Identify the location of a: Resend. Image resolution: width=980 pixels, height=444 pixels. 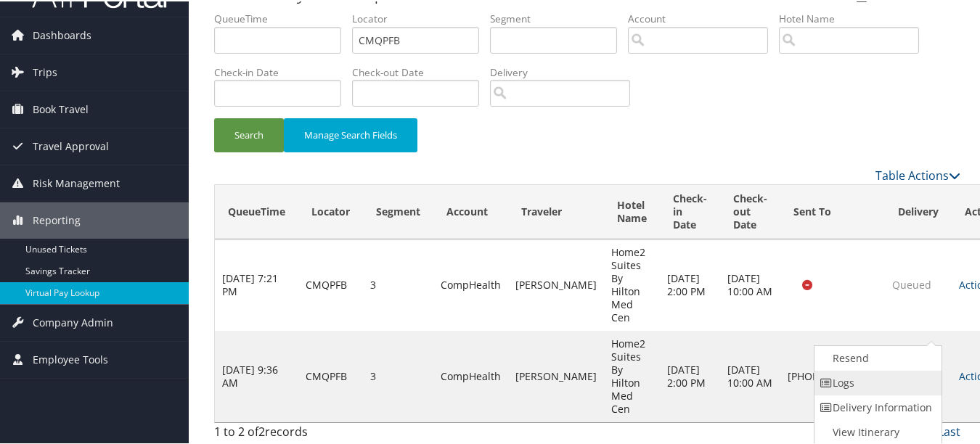
(876, 357).